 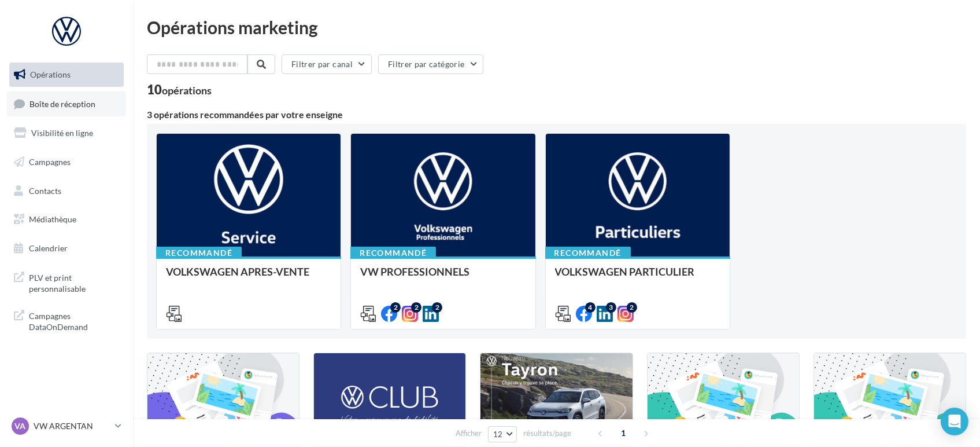 What do you see at coordinates (556, 115) in the screenshot?
I see `div: 3 opérations recommandées par votre enseigne` at bounding box center [556, 115].